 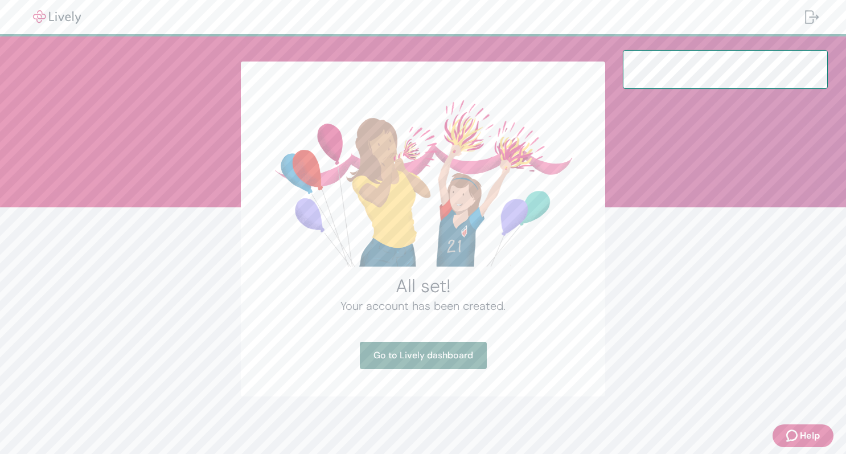 I want to click on img: Lively, so click(x=57, y=17).